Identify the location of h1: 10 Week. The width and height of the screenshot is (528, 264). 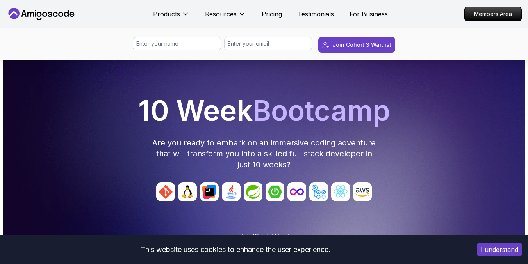
(264, 111).